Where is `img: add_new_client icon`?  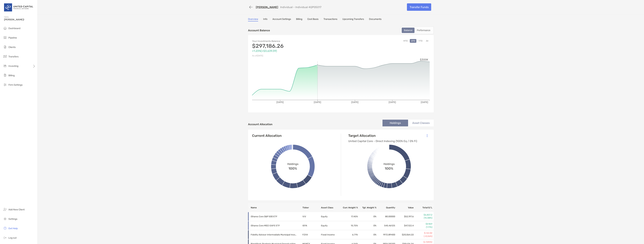
img: add_new_client icon is located at coordinates (5, 210).